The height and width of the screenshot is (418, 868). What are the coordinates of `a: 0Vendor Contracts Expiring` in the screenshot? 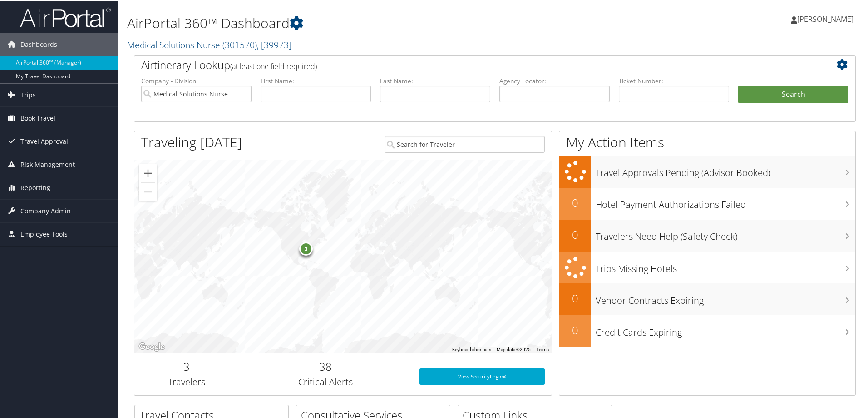 It's located at (707, 298).